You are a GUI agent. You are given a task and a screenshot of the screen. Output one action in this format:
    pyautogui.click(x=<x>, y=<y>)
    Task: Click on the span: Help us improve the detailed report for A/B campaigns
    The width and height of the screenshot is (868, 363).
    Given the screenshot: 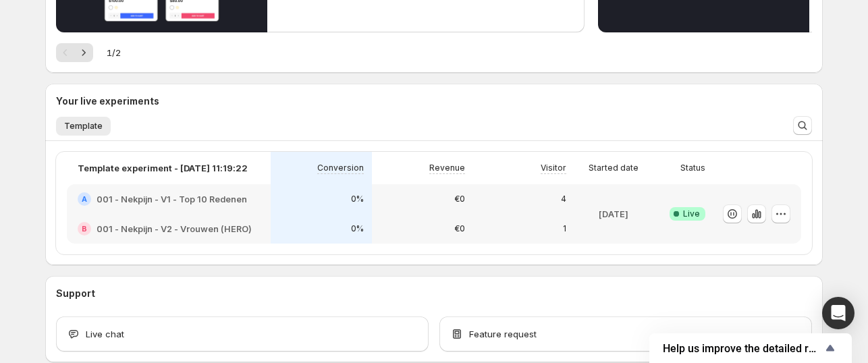 What is the action you would take?
    pyautogui.click(x=742, y=348)
    